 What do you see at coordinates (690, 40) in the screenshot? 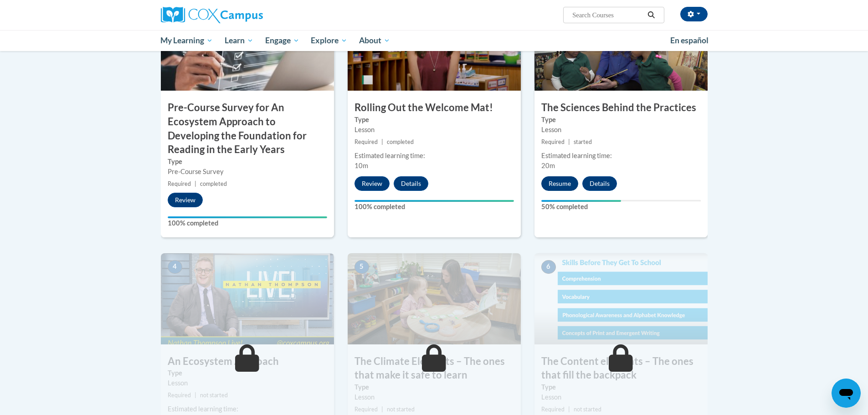
I see `span: En español` at bounding box center [690, 40].